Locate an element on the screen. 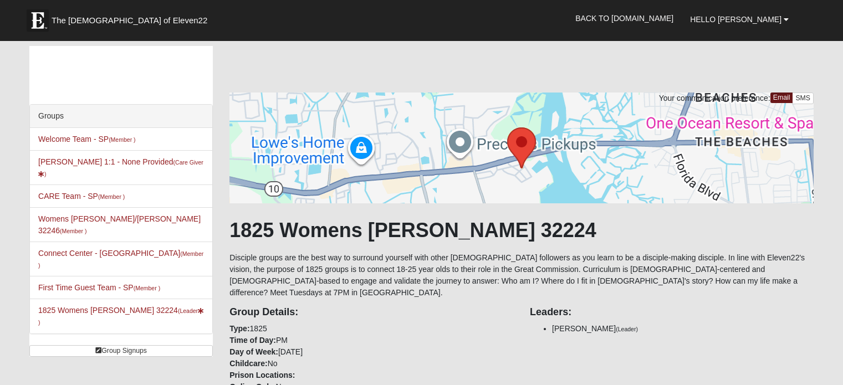  h4: Group Details: is located at coordinates (371, 313).